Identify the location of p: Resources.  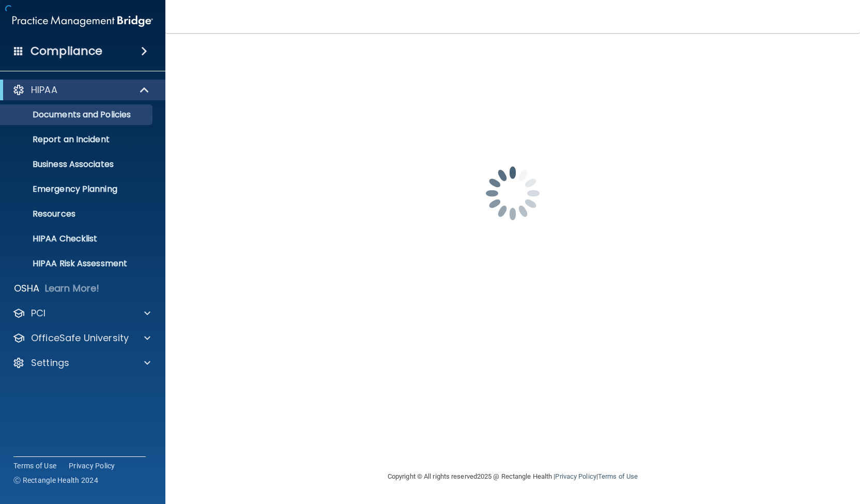
(77, 214).